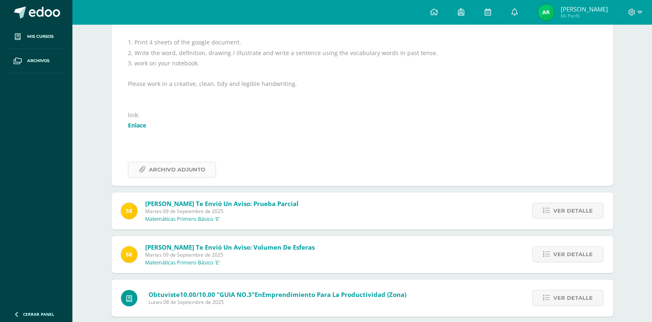 This screenshot has height=322, width=652. I want to click on span: Archivo Adjunto, so click(177, 170).